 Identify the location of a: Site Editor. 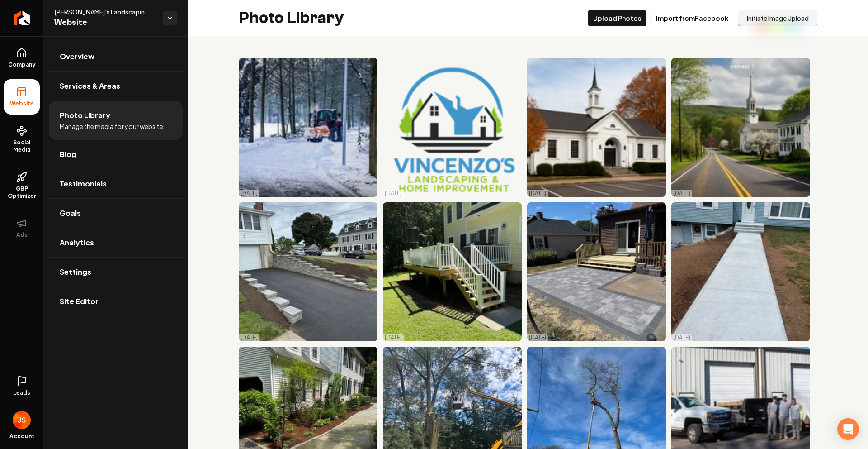
(116, 302).